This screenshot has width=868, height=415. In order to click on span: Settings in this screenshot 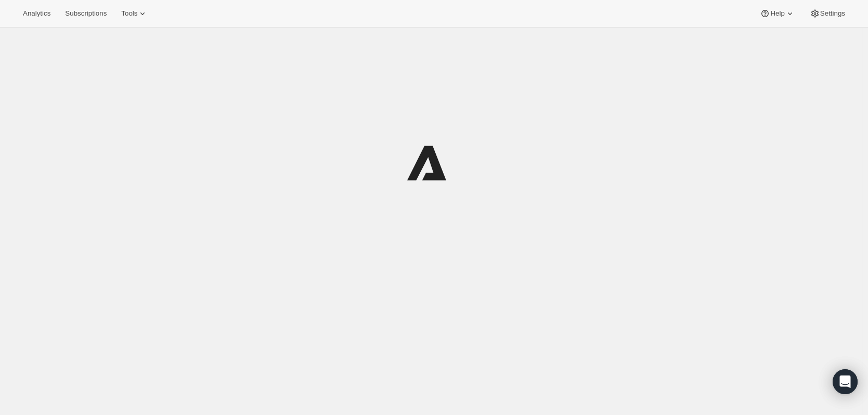, I will do `click(833, 13)`.